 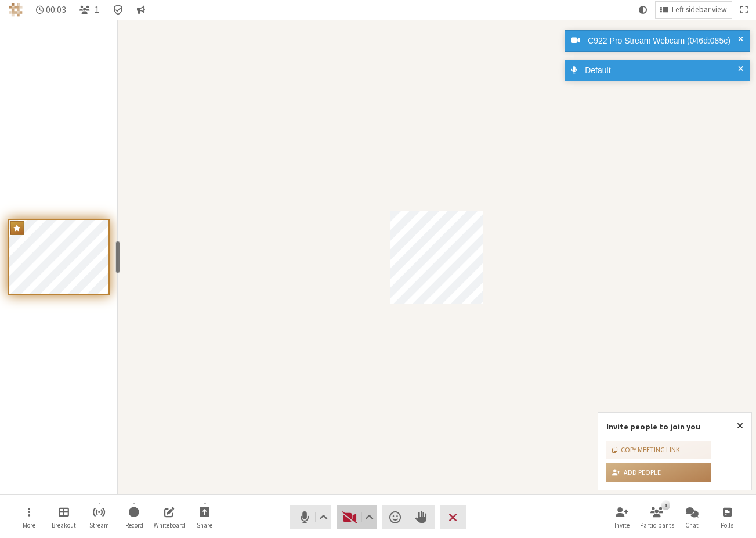 What do you see at coordinates (646, 450) in the screenshot?
I see `div: Copy meeting link` at bounding box center [646, 450].